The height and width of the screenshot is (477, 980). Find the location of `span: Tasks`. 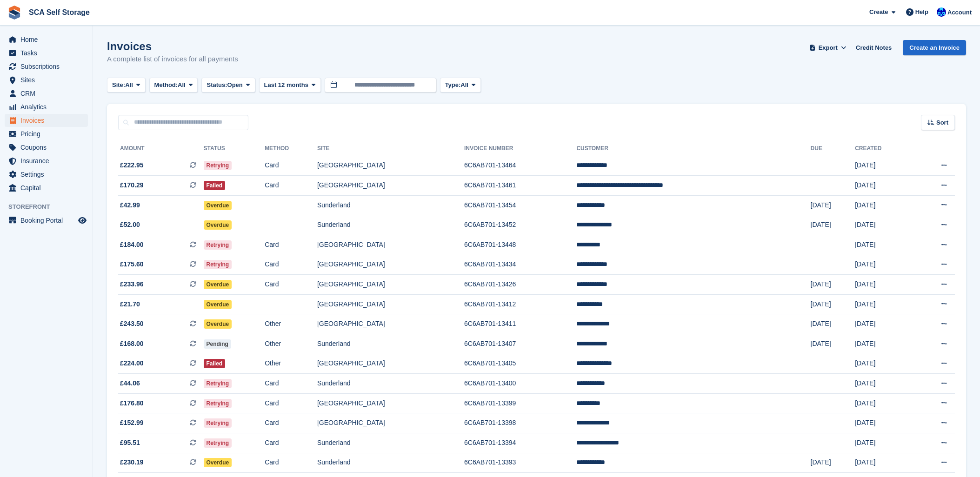

span: Tasks is located at coordinates (48, 53).